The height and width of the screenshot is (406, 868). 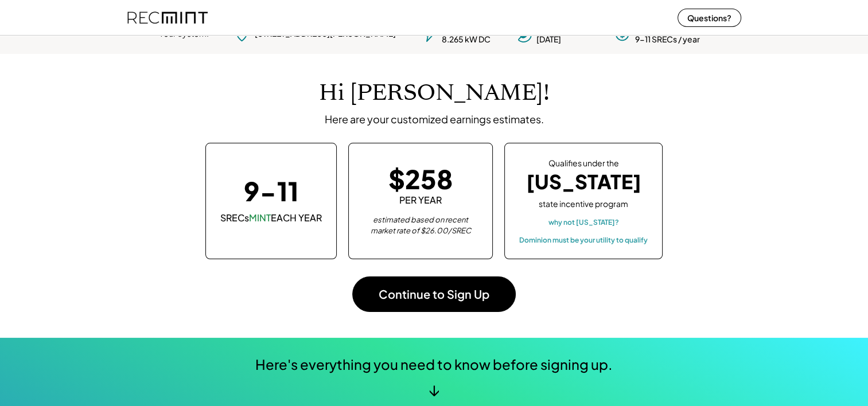 I want to click on font: MINT, so click(x=260, y=217).